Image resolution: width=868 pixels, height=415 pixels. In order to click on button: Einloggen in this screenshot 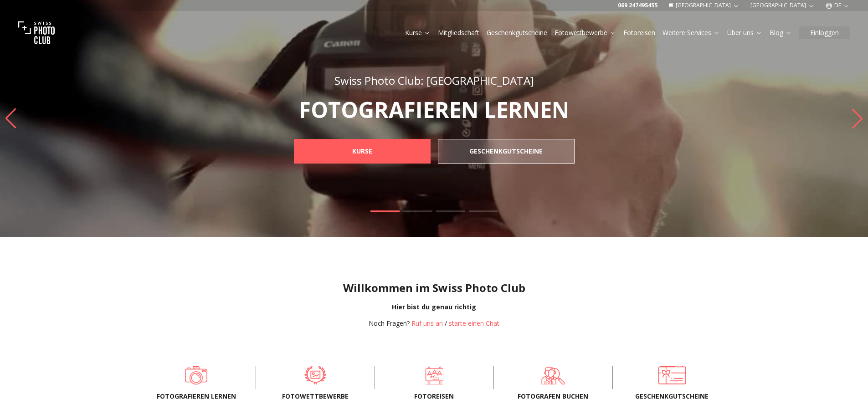, I will do `click(824, 33)`.